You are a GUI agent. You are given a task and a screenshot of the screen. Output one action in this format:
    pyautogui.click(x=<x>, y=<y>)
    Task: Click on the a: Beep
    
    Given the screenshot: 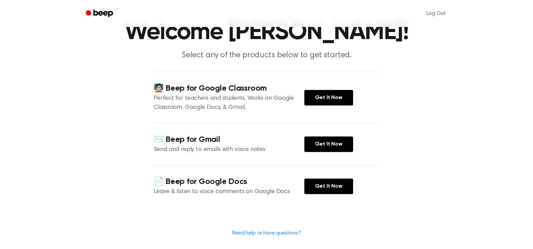 What is the action you would take?
    pyautogui.click(x=100, y=13)
    